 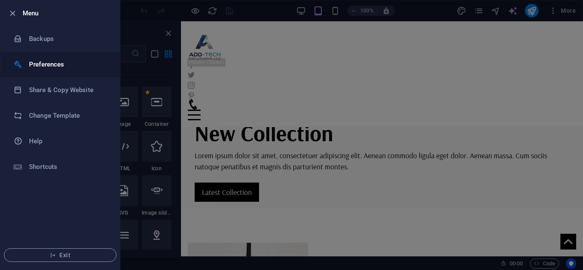 I want to click on h6: Share & Copy Website, so click(x=68, y=90).